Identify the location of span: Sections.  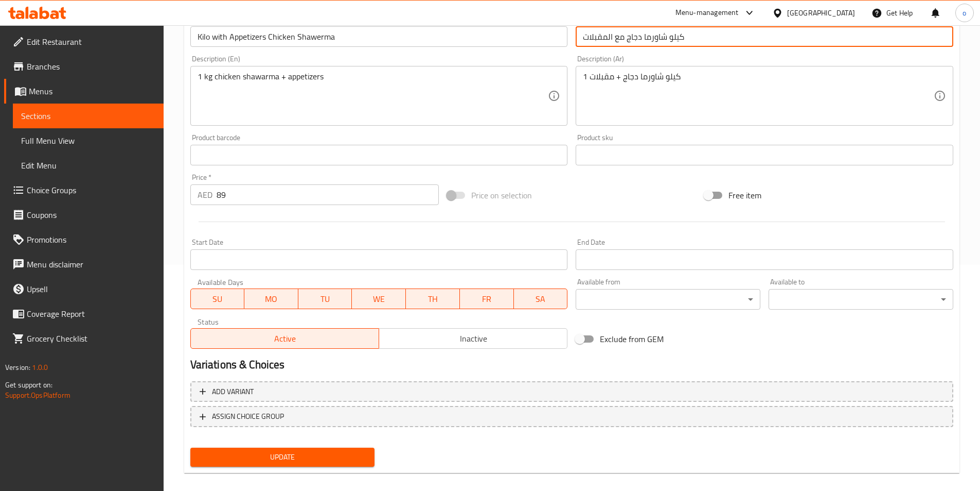
(88, 116).